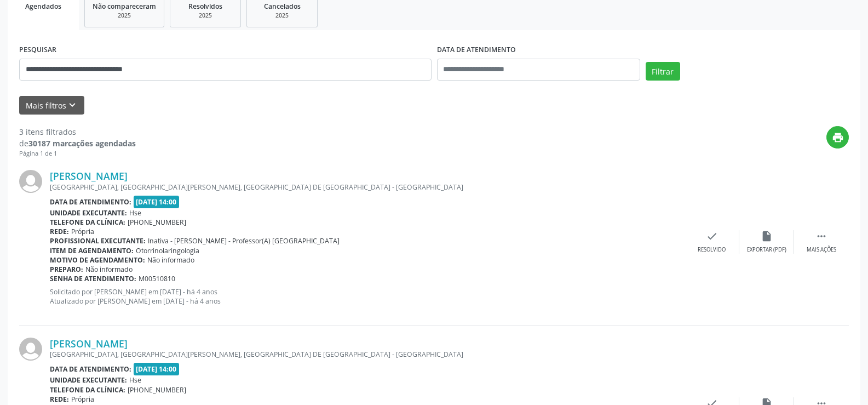  I want to click on strong: 30187 marcações agendadas, so click(82, 143).